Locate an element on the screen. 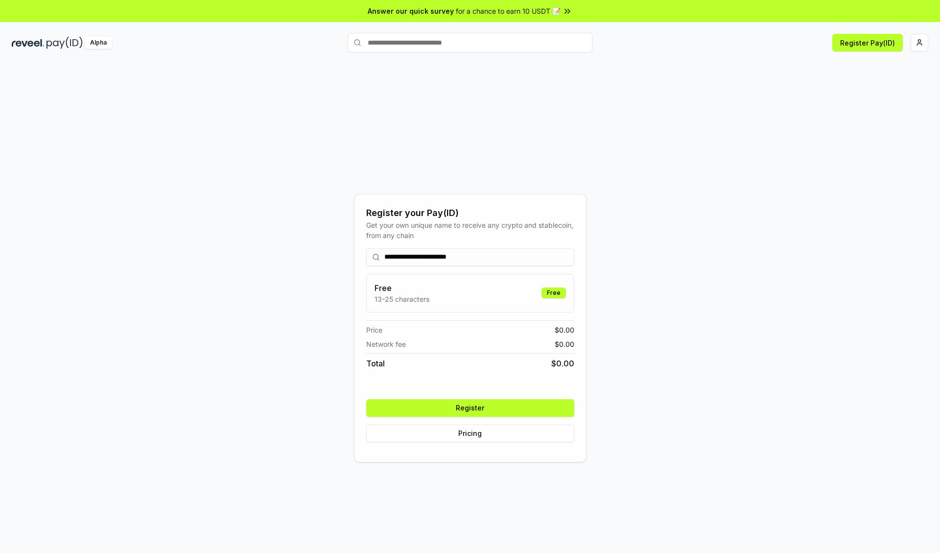 Image resolution: width=940 pixels, height=553 pixels. button: Register Pay(ID) is located at coordinates (867, 43).